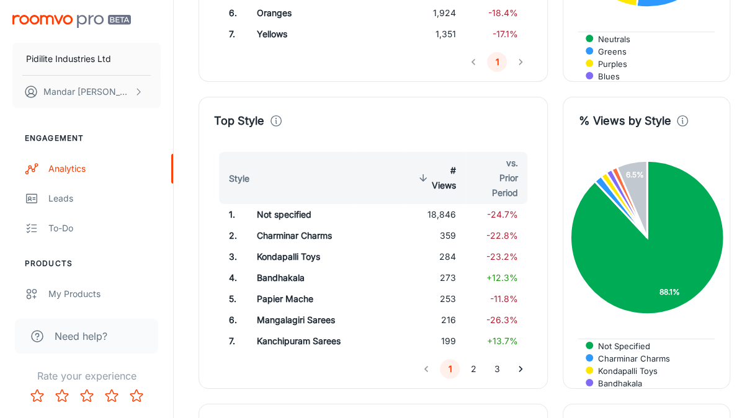 The width and height of the screenshot is (755, 418). I want to click on span: # Views, so click(435, 178).